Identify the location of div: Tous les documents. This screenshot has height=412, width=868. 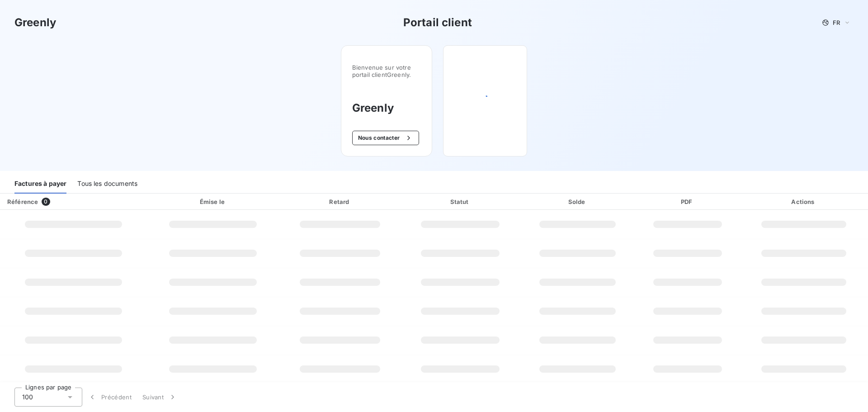
(107, 184).